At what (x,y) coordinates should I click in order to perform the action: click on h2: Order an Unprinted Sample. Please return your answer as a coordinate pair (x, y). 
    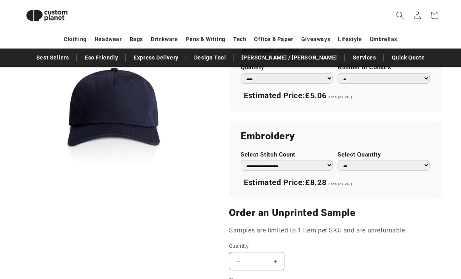
    Looking at the image, I should click on (335, 213).